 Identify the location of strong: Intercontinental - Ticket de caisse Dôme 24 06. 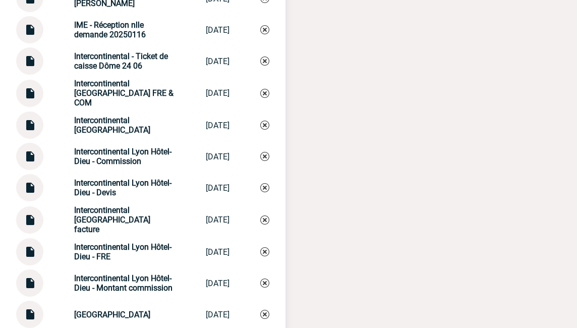
(121, 61).